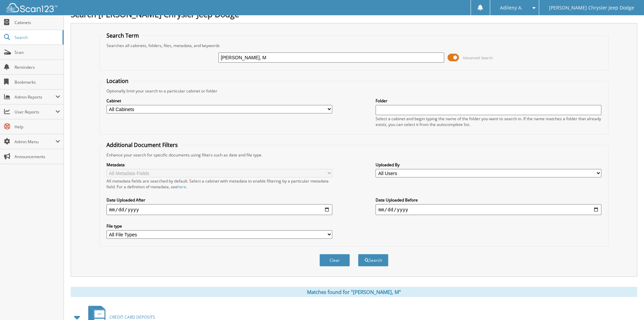  Describe the element at coordinates (37, 67) in the screenshot. I see `span: Reminders` at that location.